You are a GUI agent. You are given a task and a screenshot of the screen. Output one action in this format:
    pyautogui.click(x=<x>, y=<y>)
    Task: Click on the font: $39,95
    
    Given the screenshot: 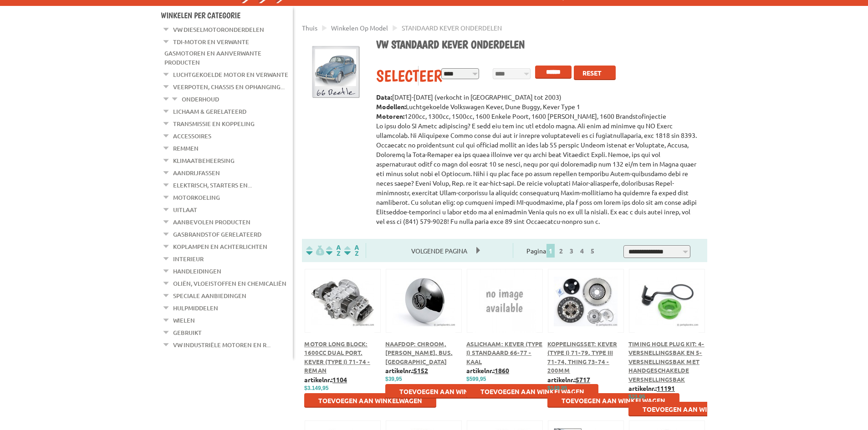 What is the action you would take?
    pyautogui.click(x=393, y=379)
    